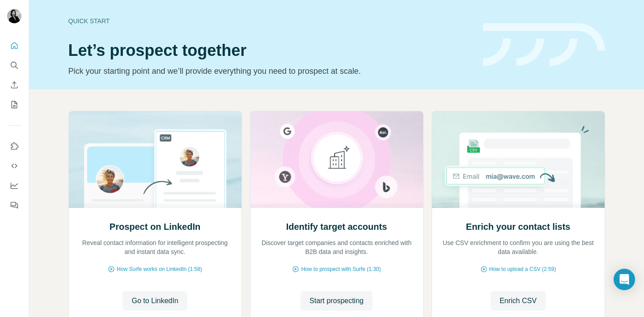  I want to click on button: My lists, so click(14, 104).